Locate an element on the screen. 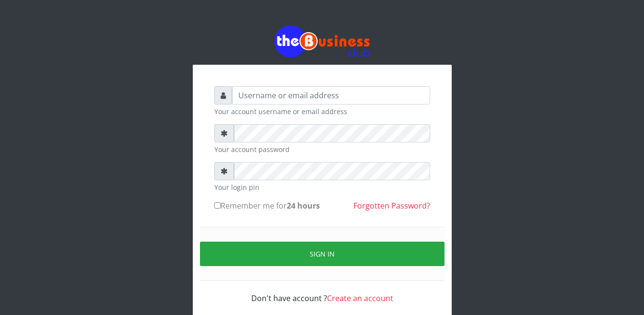 The width and height of the screenshot is (644, 315). a: Create an account is located at coordinates (360, 298).